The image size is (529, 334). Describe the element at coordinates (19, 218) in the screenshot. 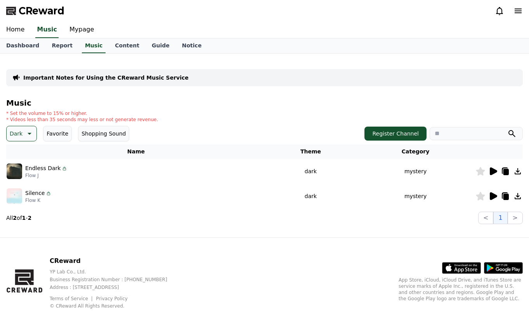

I see `p: All of -` at that location.